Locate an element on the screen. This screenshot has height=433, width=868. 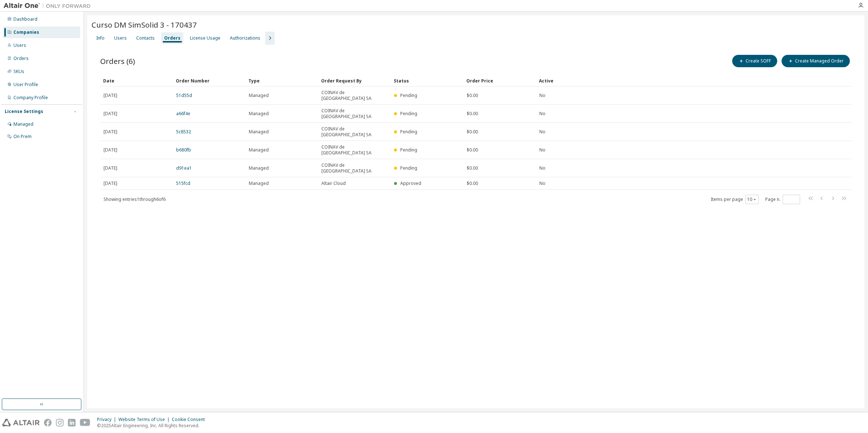
div: Date is located at coordinates (137, 80).